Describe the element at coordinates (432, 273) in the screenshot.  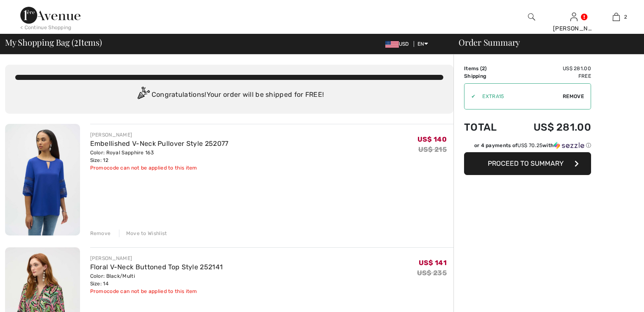
I see `s: US$ 235` at that location.